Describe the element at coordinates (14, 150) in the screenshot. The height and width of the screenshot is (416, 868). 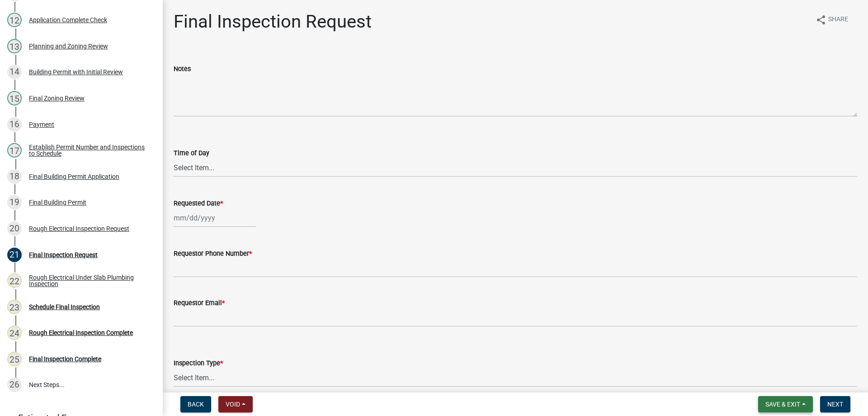
I see `div: 17` at that location.